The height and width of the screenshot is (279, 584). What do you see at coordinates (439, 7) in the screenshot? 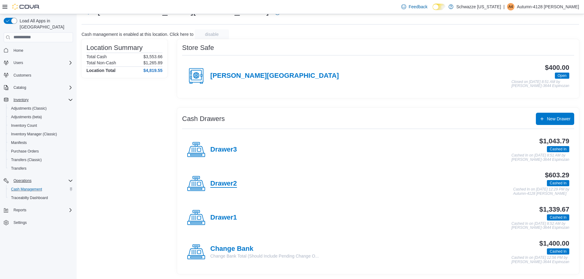
I see `input: Dark Mode` at bounding box center [439, 7].